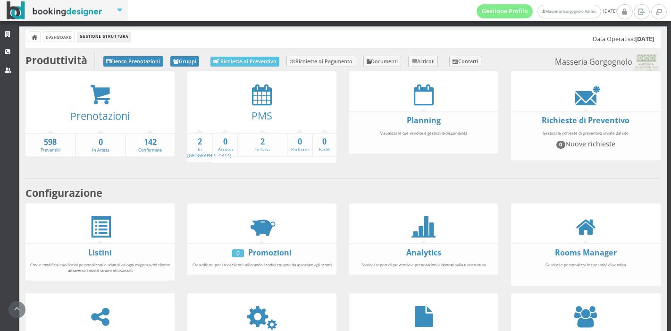 The width and height of the screenshot is (671, 331). I want to click on a: PMS, so click(262, 115).